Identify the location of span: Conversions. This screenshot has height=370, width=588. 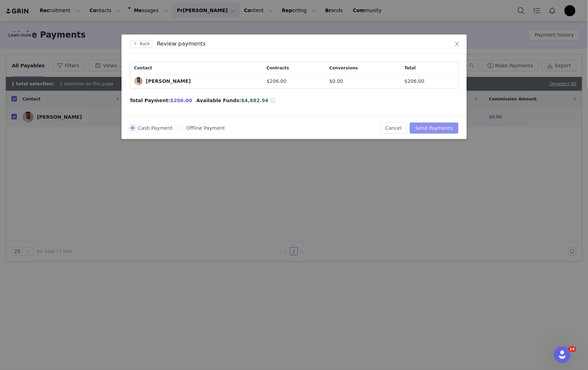
(344, 68).